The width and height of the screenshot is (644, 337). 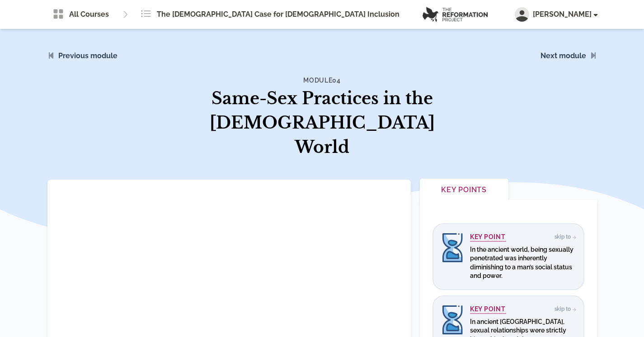 I want to click on a: Next module, so click(x=563, y=55).